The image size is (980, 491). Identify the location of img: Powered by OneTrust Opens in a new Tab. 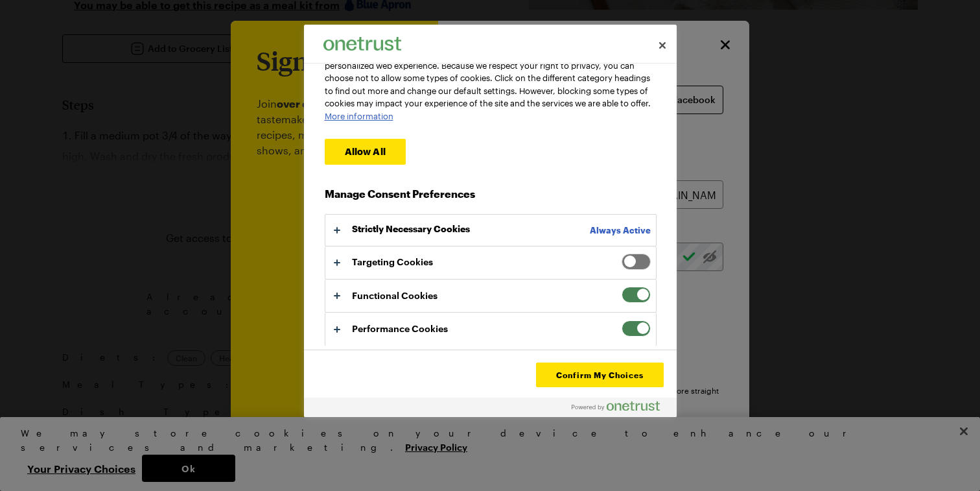
(616, 406).